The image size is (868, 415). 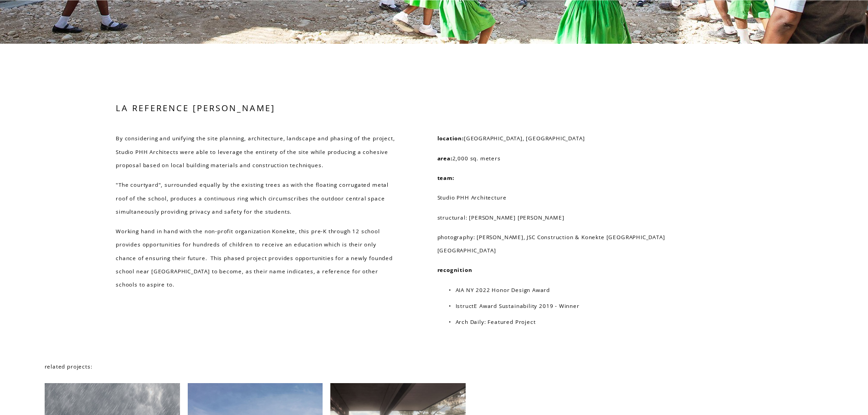 What do you see at coordinates (496, 322) in the screenshot?
I see `a: Arch Daily: Featured Project` at bounding box center [496, 322].